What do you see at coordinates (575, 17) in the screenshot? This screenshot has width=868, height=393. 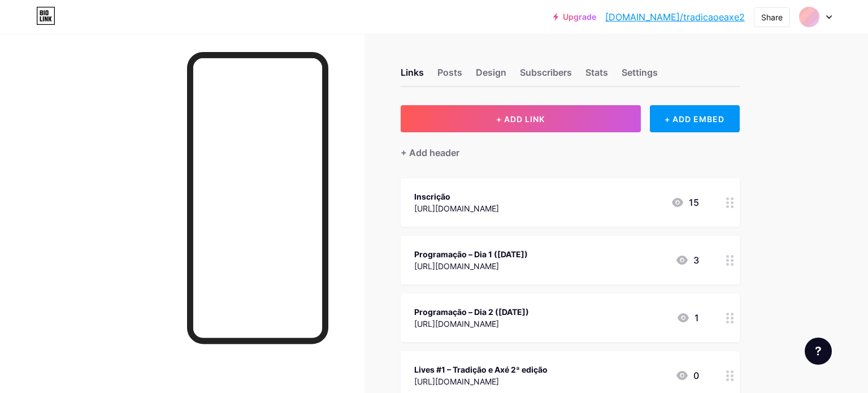 I see `a: Upgrade` at bounding box center [575, 17].